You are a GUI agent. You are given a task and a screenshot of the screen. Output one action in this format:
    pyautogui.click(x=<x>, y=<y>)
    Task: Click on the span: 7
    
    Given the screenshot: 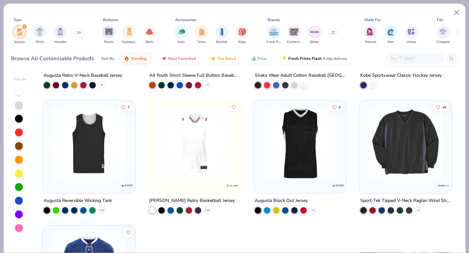 What is the action you would take?
    pyautogui.click(x=129, y=107)
    